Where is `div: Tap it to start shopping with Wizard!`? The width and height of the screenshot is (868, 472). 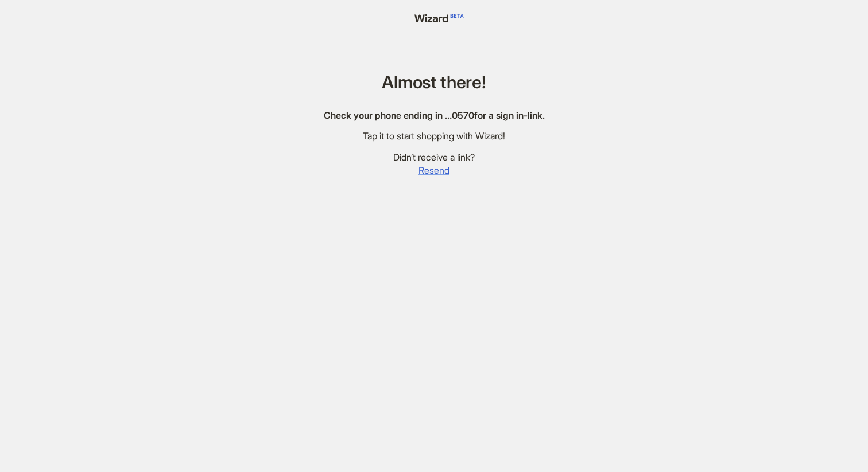 div: Tap it to start shopping with Wizard! is located at coordinates (434, 136).